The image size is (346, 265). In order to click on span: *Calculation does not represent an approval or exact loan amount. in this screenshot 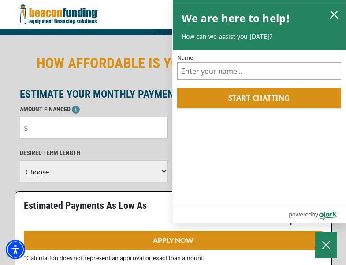, I will do `click(114, 257)`.